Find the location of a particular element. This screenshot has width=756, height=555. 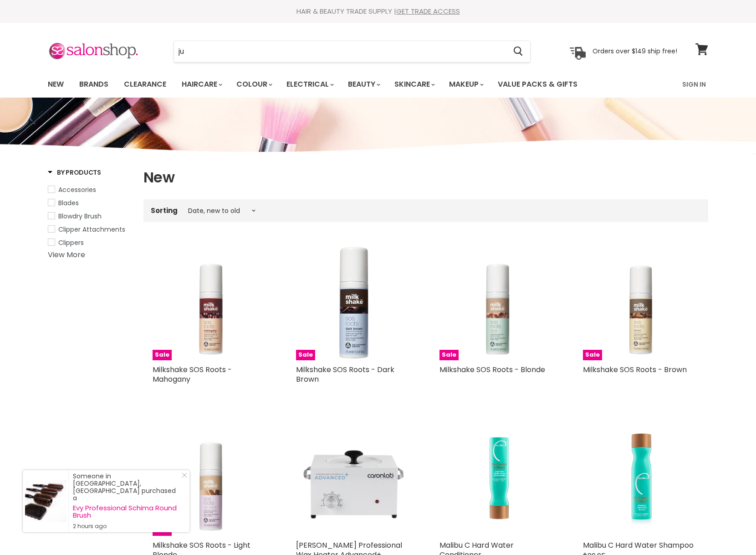

label: Sorting is located at coordinates (164, 210).